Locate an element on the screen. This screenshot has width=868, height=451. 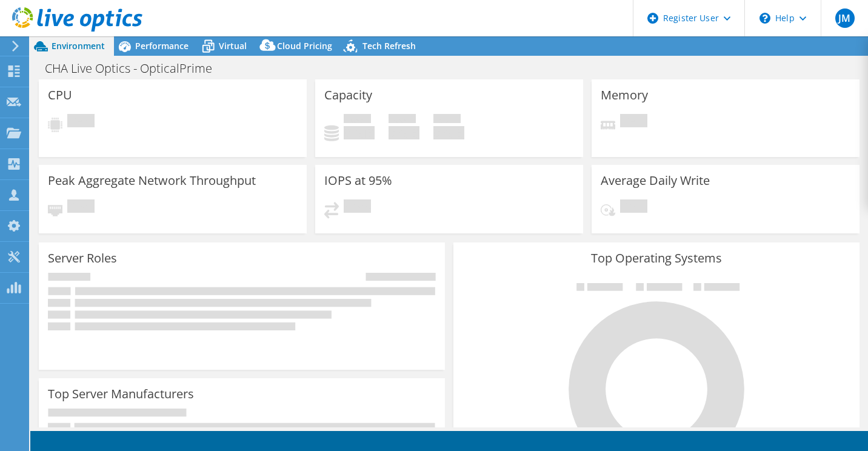
h3: Top Operating Systems is located at coordinates (657, 258).